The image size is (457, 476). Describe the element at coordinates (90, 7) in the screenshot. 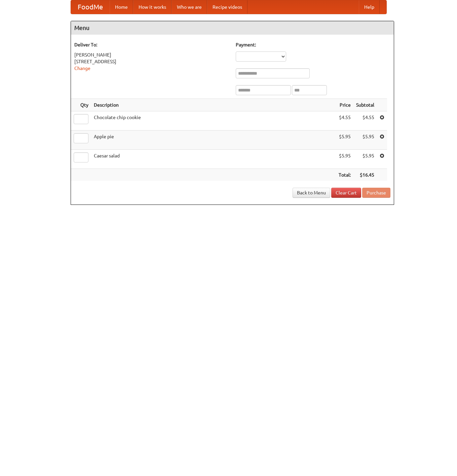

I see `a: FoodMe` at that location.